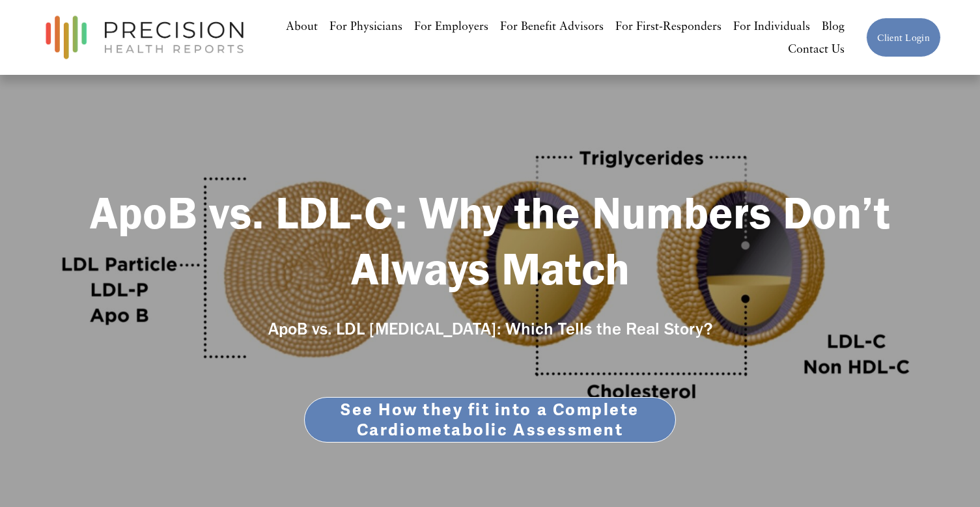 The width and height of the screenshot is (980, 507). Describe the element at coordinates (302, 26) in the screenshot. I see `a: About` at that location.